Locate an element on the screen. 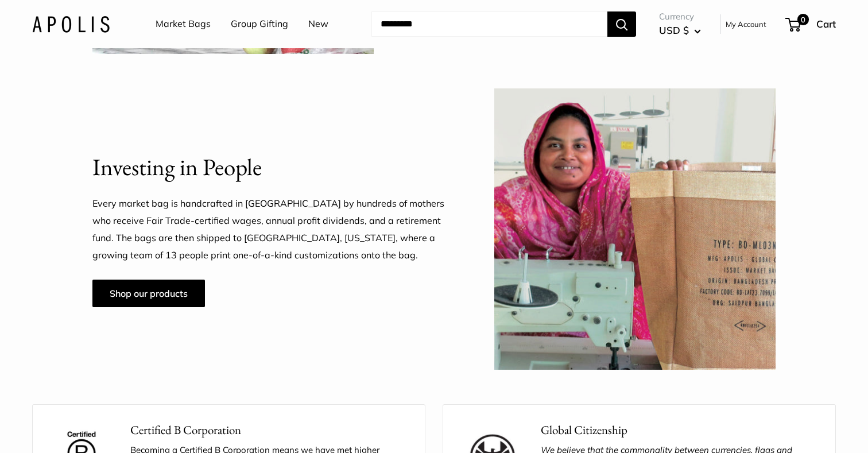  a: 0 Cart is located at coordinates (812, 24).